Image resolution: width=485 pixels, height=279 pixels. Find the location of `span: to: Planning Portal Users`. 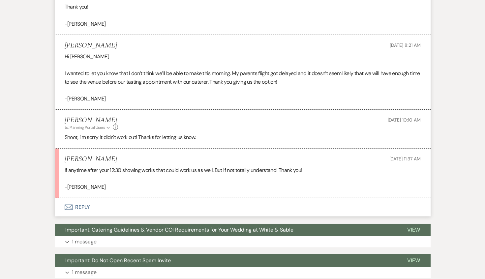

span: to: Planning Portal Users is located at coordinates (85, 128).